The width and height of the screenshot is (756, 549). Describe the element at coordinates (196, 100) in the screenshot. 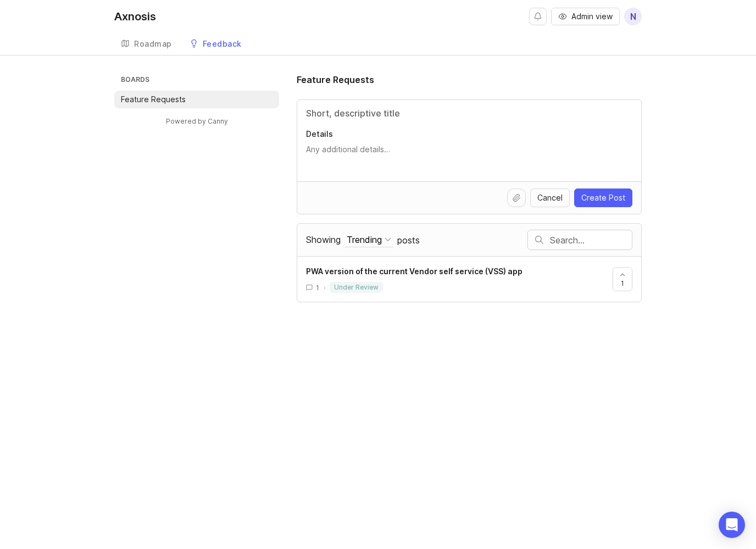

I see `a: Feature Requests` at that location.